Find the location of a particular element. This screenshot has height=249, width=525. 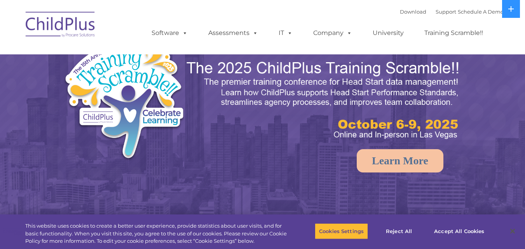

button: Reject All is located at coordinates (399, 231).